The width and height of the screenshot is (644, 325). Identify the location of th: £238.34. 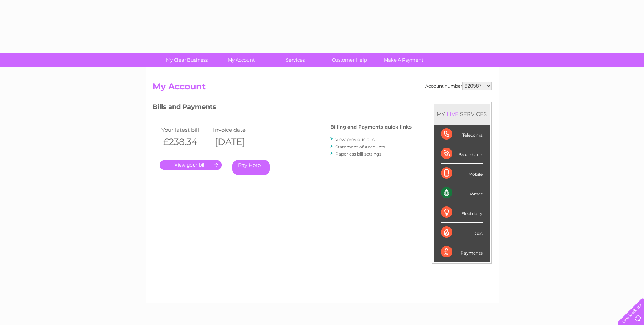
(185, 142).